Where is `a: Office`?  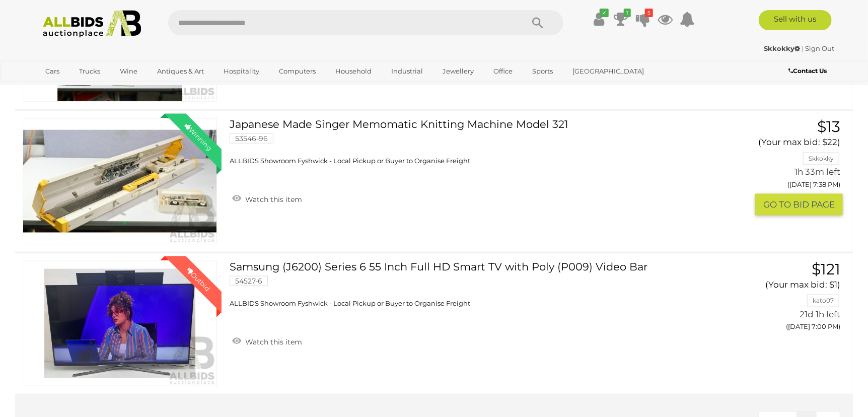
a: Office is located at coordinates (503, 71).